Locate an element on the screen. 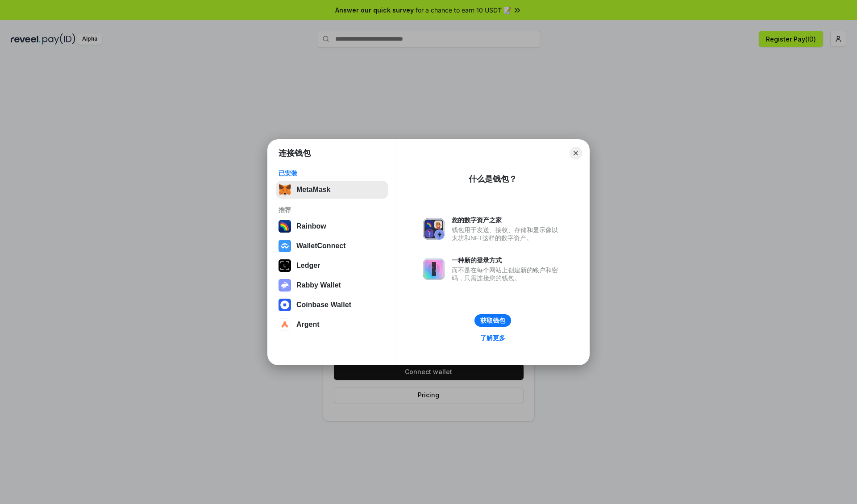  a: 了解更多 is located at coordinates (493, 338).